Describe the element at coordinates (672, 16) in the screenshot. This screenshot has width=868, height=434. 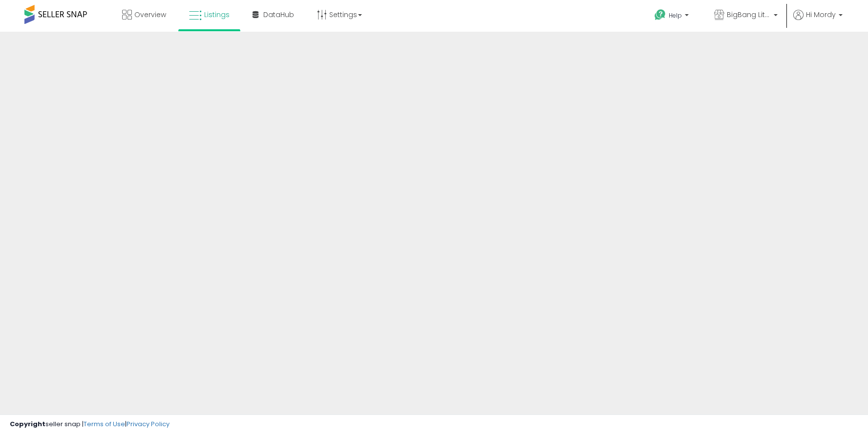
I see `a: Help` at that location.